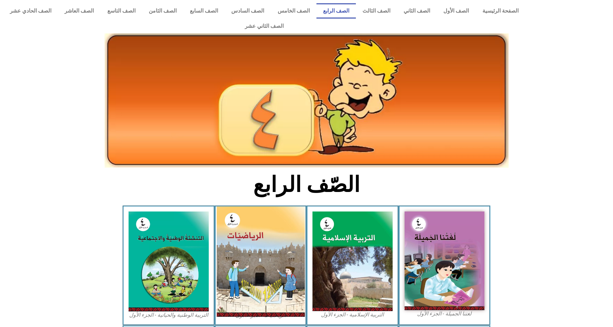 This screenshot has height=327, width=613. What do you see at coordinates (417, 11) in the screenshot?
I see `a: الصف الثاني` at bounding box center [417, 11].